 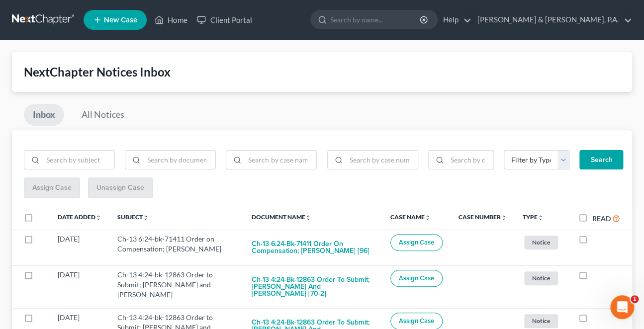 What do you see at coordinates (281, 160) in the screenshot?
I see `input: Search by case name` at bounding box center [281, 160].